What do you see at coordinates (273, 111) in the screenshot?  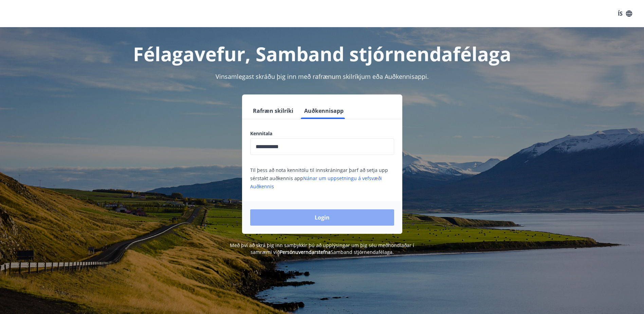 I see `button: Rafræn skilríki` at bounding box center [273, 111].